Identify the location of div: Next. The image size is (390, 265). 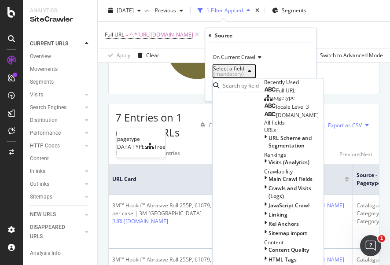
(367, 154).